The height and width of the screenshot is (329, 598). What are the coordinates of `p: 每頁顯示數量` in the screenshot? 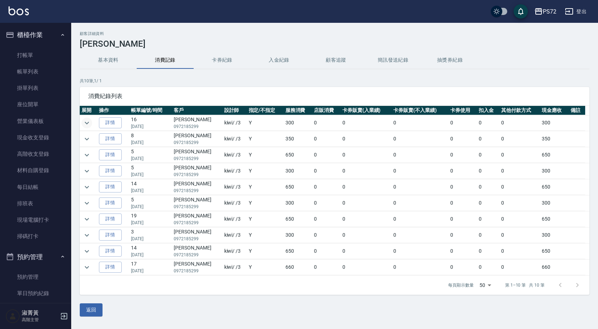 It's located at (461, 285).